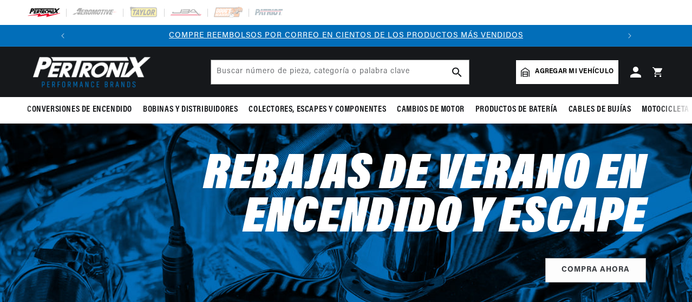 The image size is (692, 302). I want to click on summary: Cambios de motor, so click(431, 109).